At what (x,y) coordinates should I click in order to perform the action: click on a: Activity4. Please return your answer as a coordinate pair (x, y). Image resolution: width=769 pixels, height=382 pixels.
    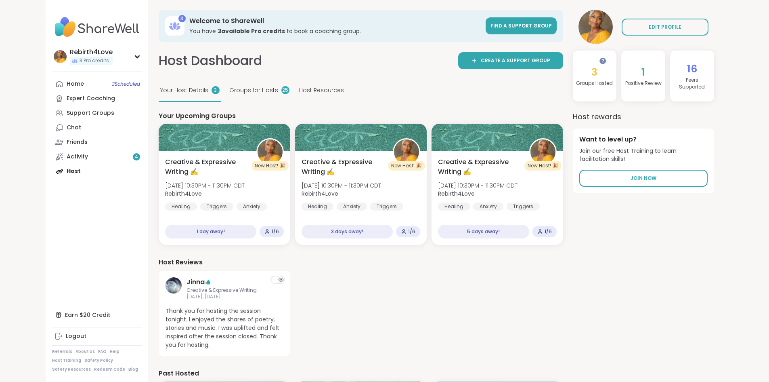
    Looking at the image, I should click on (97, 157).